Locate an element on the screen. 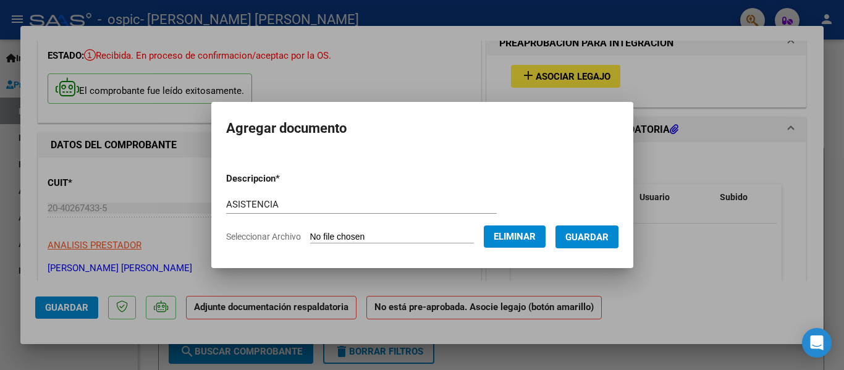 This screenshot has height=370, width=844. p: Descripcion is located at coordinates (285, 179).